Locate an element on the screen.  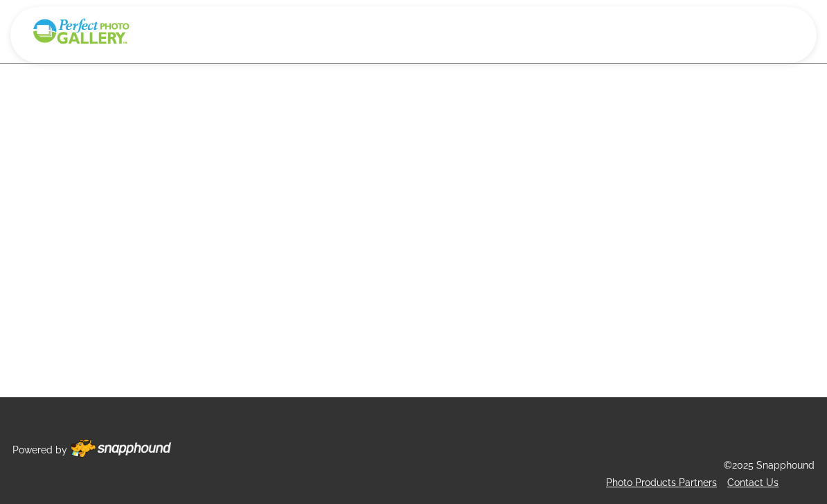
a: Photo Products Partners is located at coordinates (661, 482).